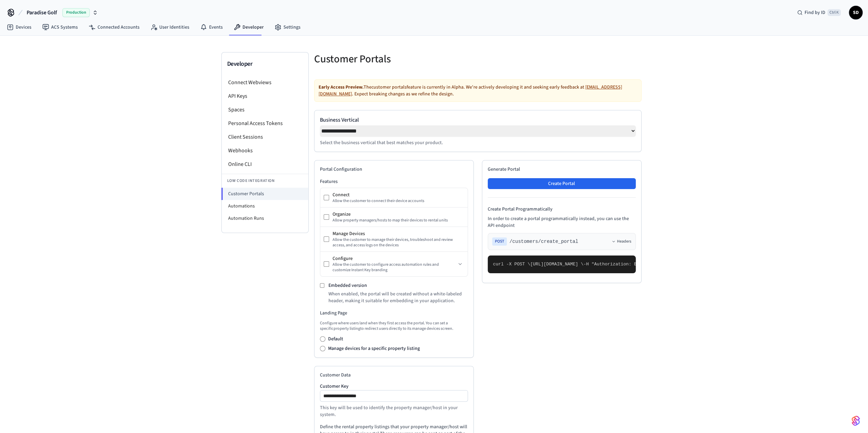  Describe the element at coordinates (562, 169) in the screenshot. I see `h2: Generate Portal` at that location.